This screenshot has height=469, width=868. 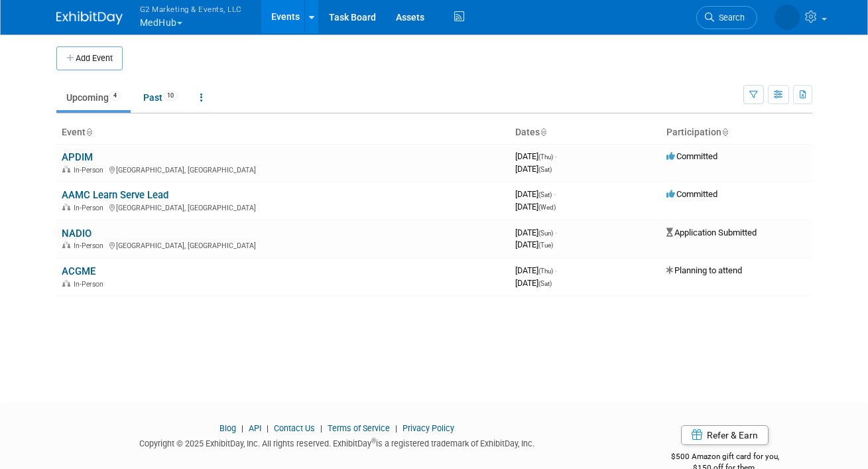 I want to click on span: G2 Marketing & Events, LLC, so click(x=191, y=9).